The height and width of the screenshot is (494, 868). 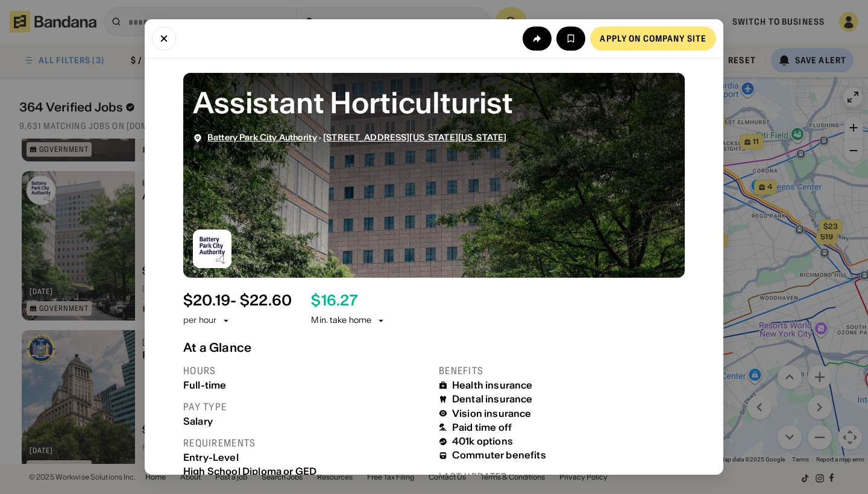 I want to click on div: $ 16.27, so click(x=334, y=301).